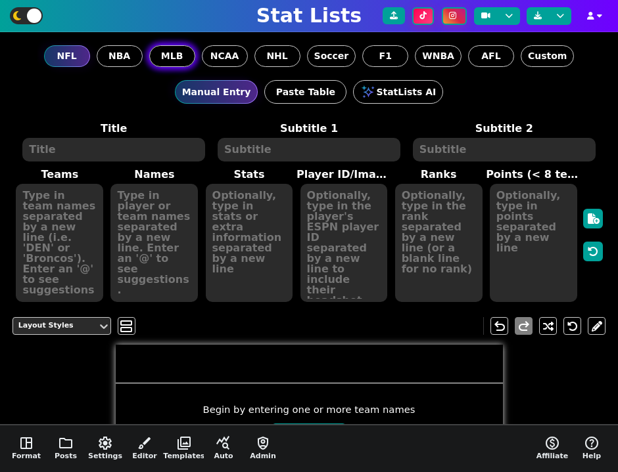 This screenshot has width=618, height=472. What do you see at coordinates (552, 444) in the screenshot?
I see `span: monetization_on` at bounding box center [552, 444].